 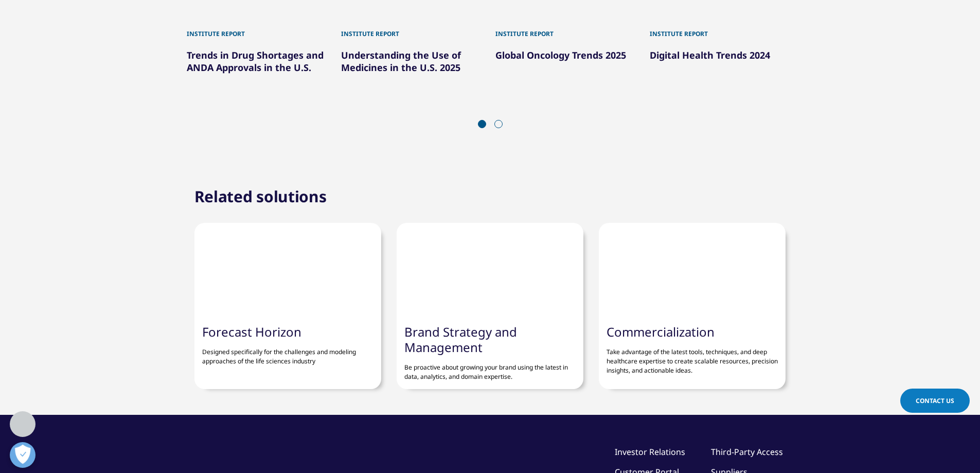 What do you see at coordinates (467, 125) in the screenshot?
I see `div: Previous slide` at bounding box center [467, 125].